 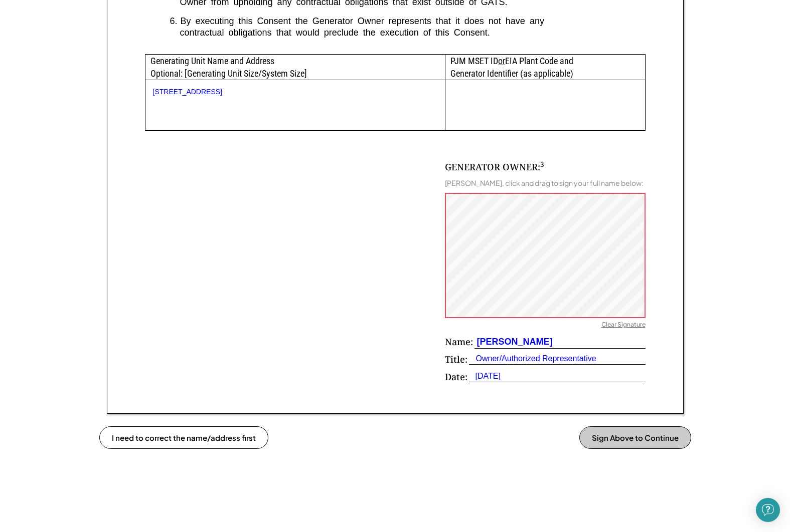 What do you see at coordinates (459, 342) in the screenshot?
I see `div: Name:` at bounding box center [459, 342].